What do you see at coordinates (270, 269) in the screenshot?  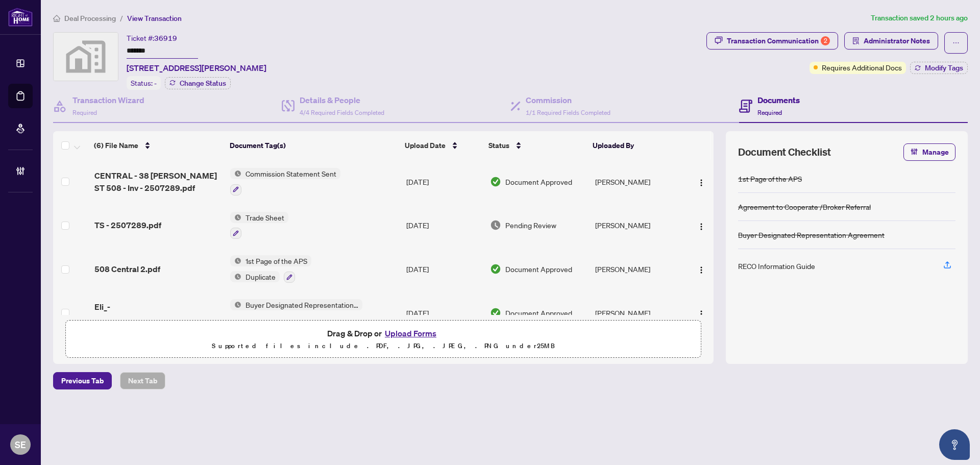 I see `button: Status Icon1st Page of the APSStatus IconDuplicate` at bounding box center [270, 269].